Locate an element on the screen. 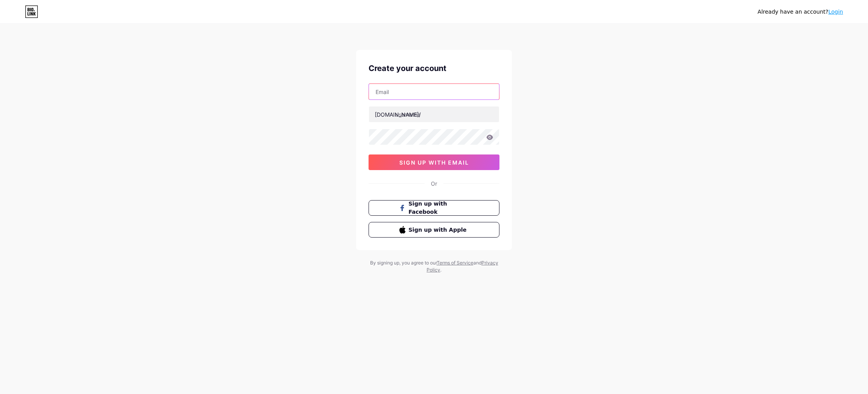 Image resolution: width=868 pixels, height=394 pixels. button: sign up with email is located at coordinates (434, 162).